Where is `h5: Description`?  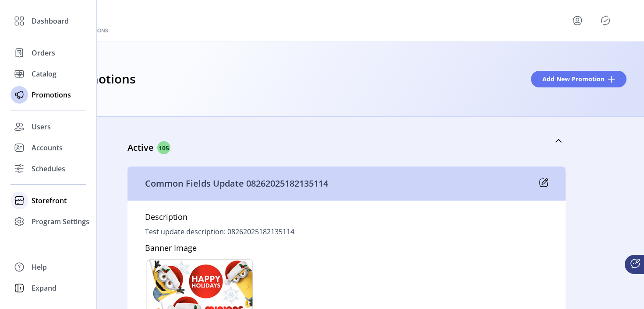 h5: Description is located at coordinates (166, 219).